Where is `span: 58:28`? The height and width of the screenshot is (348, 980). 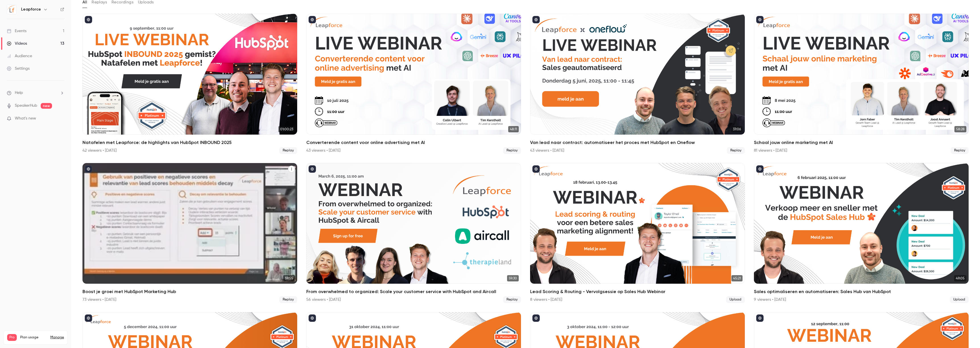
span: 58:28 is located at coordinates (960, 129).